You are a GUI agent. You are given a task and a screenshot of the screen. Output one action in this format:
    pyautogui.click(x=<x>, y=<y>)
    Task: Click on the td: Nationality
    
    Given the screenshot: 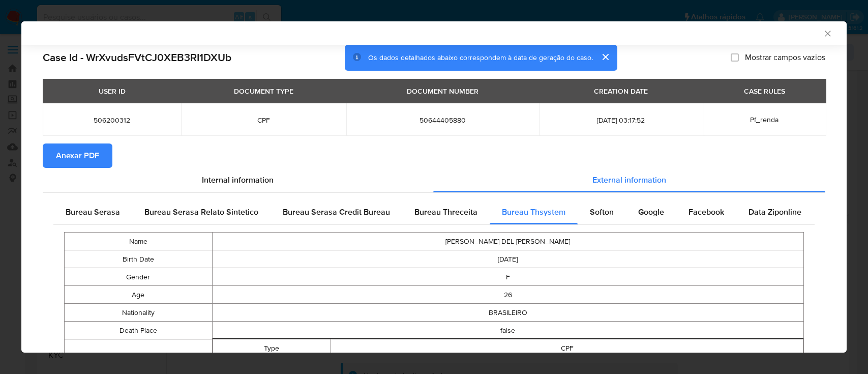 What is the action you would take?
    pyautogui.click(x=139, y=312)
    